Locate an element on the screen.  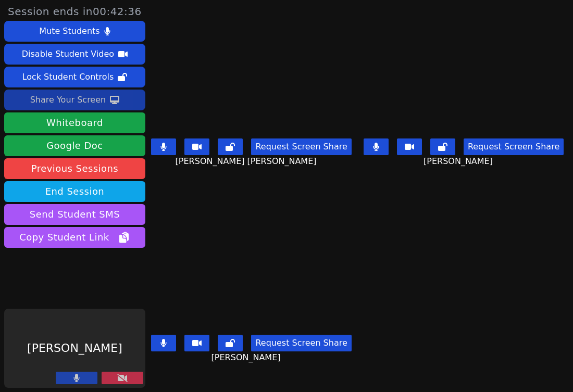
div: Lock Student Controls is located at coordinates (68, 77).